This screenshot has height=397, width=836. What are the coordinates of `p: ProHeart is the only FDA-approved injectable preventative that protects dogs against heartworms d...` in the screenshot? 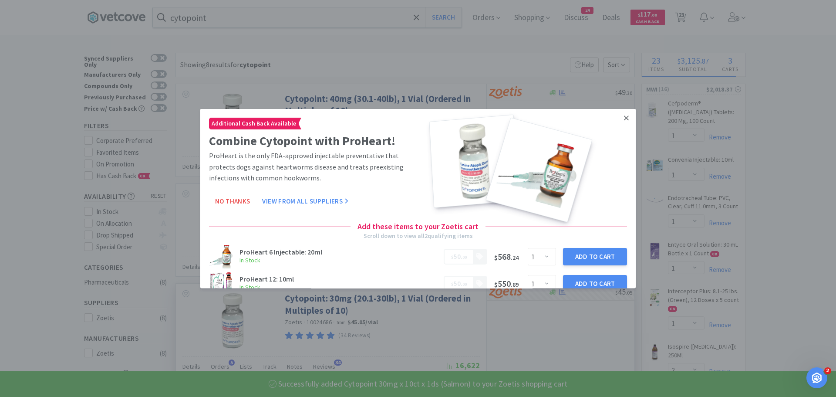 It's located at (312, 167).